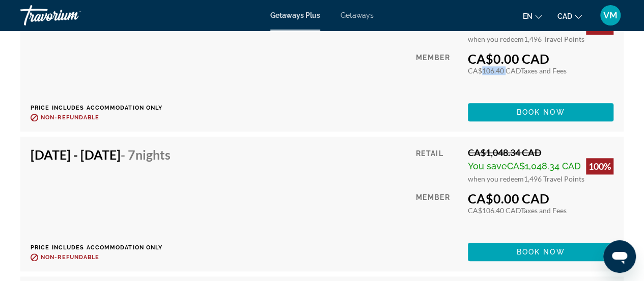 The height and width of the screenshot is (281, 644). I want to click on div: Retail, so click(438, 165).